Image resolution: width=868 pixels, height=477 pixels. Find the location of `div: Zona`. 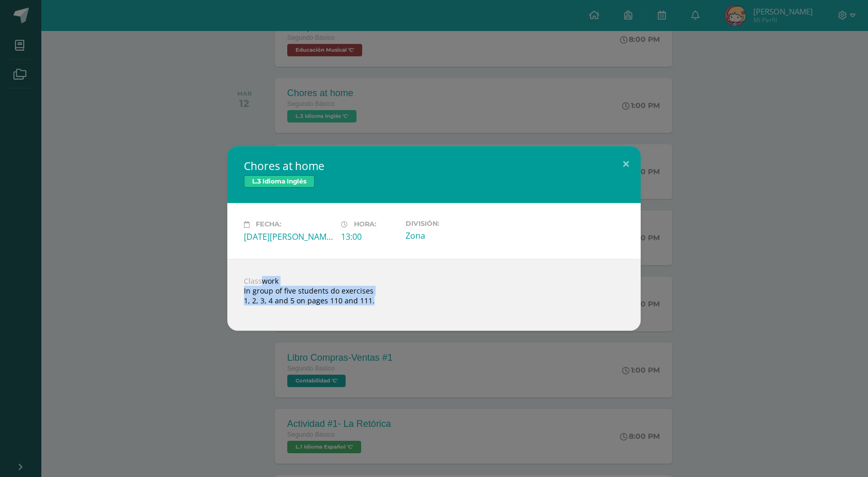

div: Zona is located at coordinates (450, 236).